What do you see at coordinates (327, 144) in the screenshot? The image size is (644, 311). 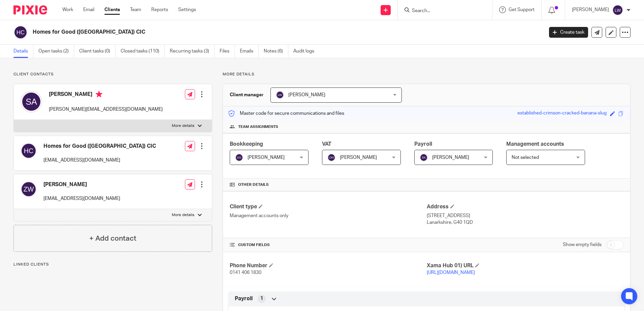 I see `span: VAT` at bounding box center [327, 144].